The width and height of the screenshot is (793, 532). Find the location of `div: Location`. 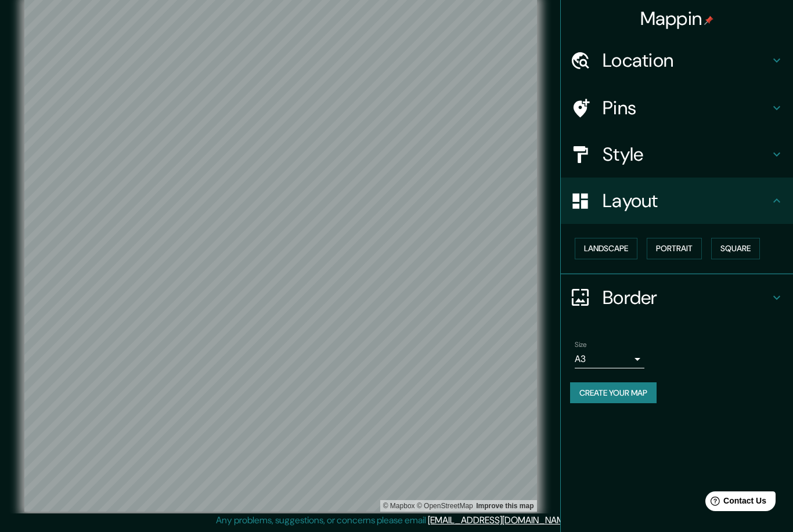

div: Location is located at coordinates (677, 60).